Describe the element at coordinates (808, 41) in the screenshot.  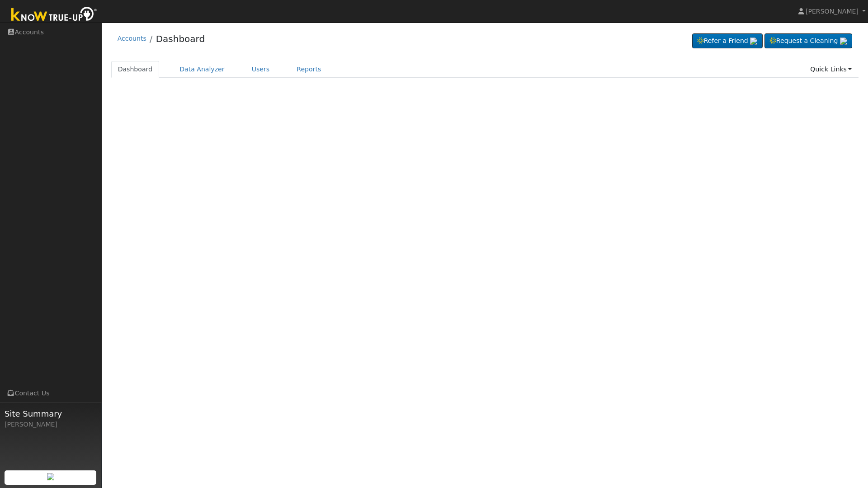
I see `a: Request a Cleaning` at that location.